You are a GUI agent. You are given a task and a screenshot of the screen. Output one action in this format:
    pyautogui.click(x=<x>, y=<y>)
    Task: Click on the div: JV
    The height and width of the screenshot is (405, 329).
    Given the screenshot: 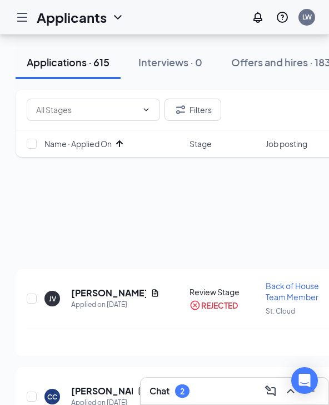 What is the action you would take?
    pyautogui.click(x=52, y=298)
    